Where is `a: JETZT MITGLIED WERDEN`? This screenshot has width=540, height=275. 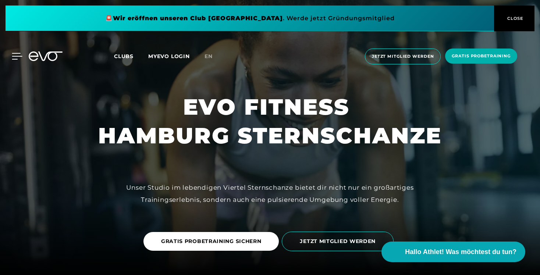
a: JETZT MITGLIED WERDEN is located at coordinates (339, 241).